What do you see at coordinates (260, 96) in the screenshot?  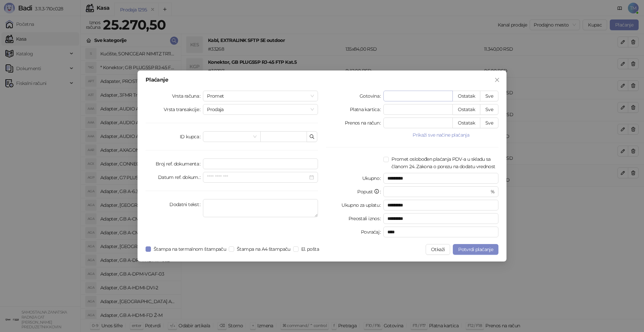 I see `span: Promet` at bounding box center [260, 96].